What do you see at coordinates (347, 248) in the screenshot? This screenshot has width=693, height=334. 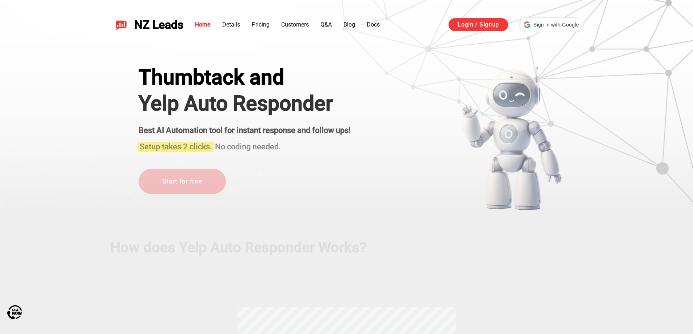 I see `h2: How does Yelp Auto Responder Works?` at bounding box center [347, 248].